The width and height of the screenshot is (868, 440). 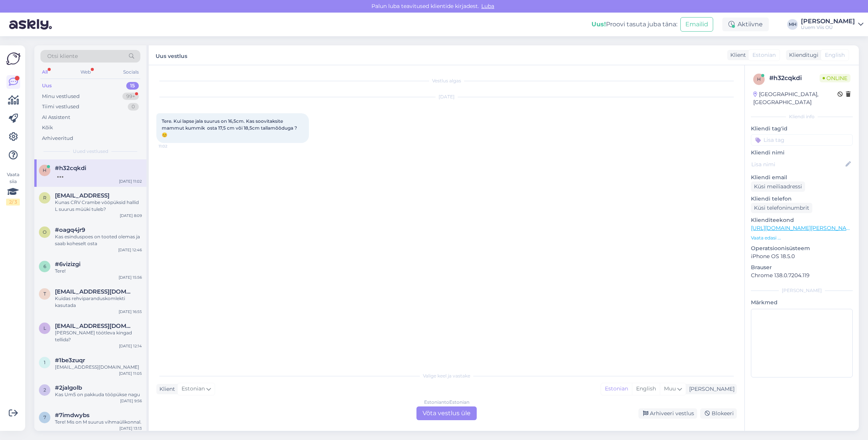 I want to click on div: Socials, so click(x=131, y=72).